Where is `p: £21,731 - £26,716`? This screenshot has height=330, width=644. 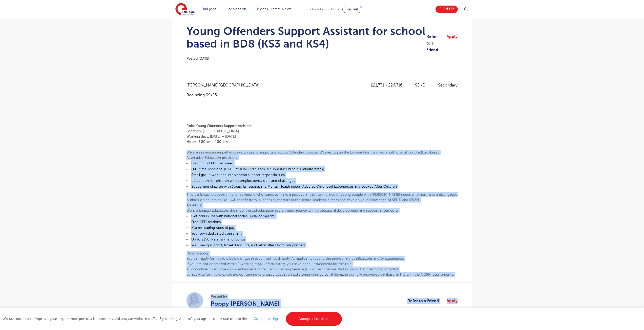
p: £21,731 - £26,716 is located at coordinates (390, 85).